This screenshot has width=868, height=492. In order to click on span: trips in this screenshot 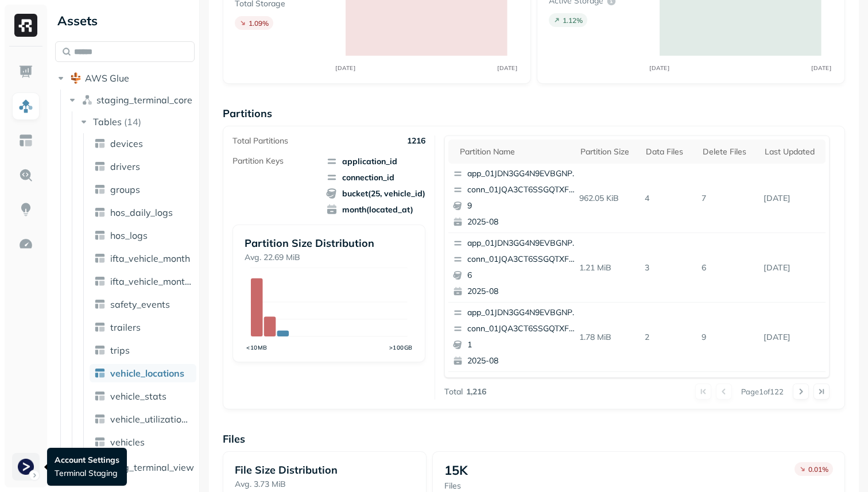, I will do `click(120, 350)`.